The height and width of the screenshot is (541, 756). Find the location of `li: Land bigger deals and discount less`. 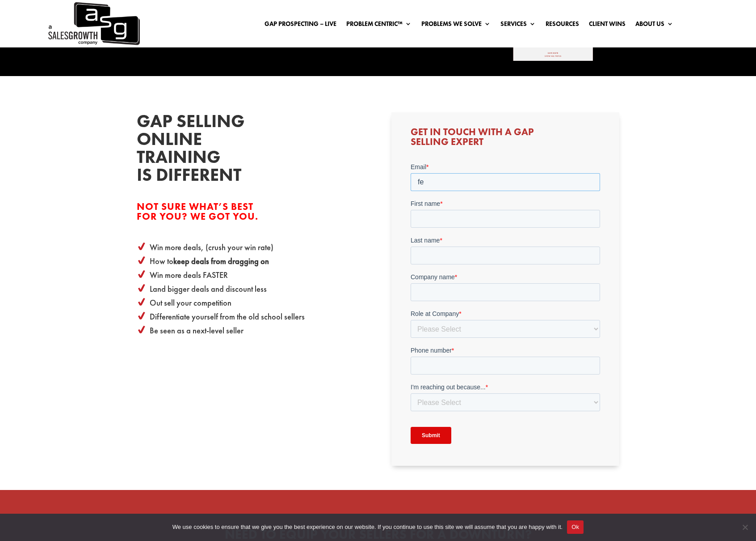

li: Land bigger deals and discount less is located at coordinates (255, 288).